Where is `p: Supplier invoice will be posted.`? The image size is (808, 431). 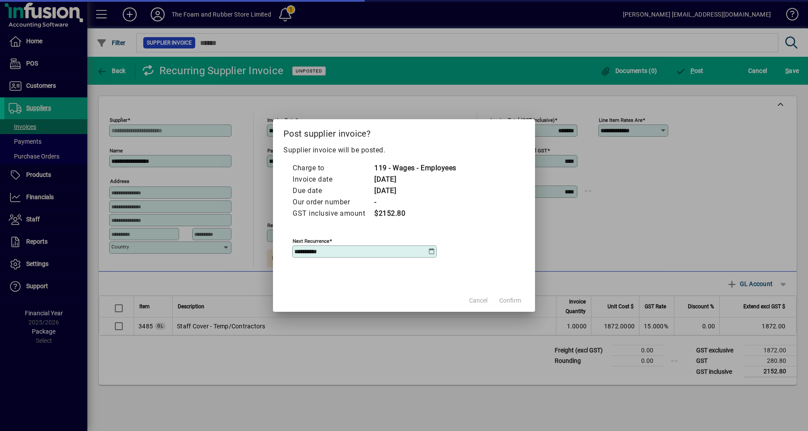 p: Supplier invoice will be posted. is located at coordinates (404, 150).